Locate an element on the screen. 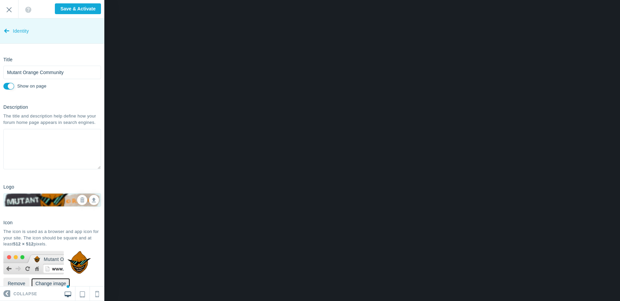  button: Change image is located at coordinates (51, 284).